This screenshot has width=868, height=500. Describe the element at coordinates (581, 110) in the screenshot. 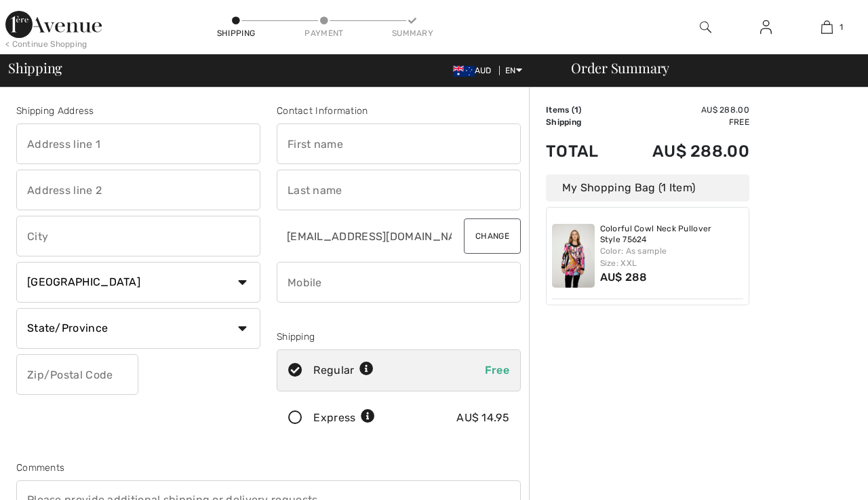

I see `td: Items ( )` at that location.